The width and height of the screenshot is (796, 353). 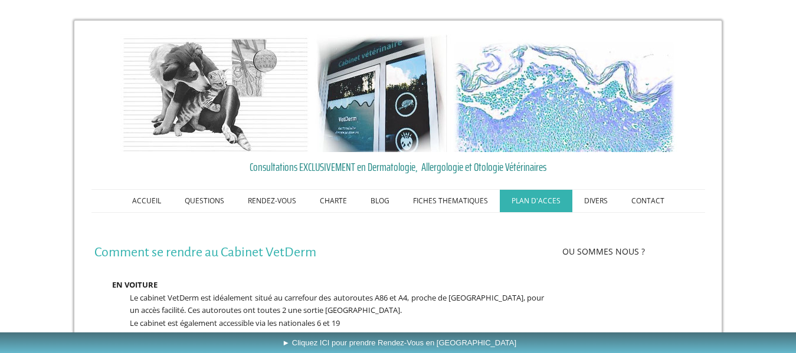 What do you see at coordinates (398, 167) in the screenshot?
I see `span: Consultations EXCLUSIVEMENT en Dermatologie, Allergologie et Otologie Vétérinaires` at bounding box center [398, 167].